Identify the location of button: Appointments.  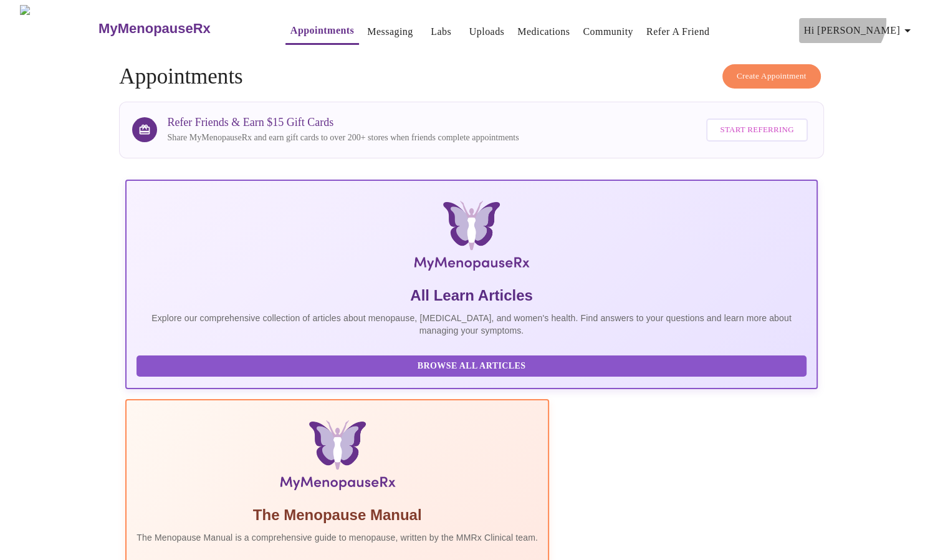
(322, 31).